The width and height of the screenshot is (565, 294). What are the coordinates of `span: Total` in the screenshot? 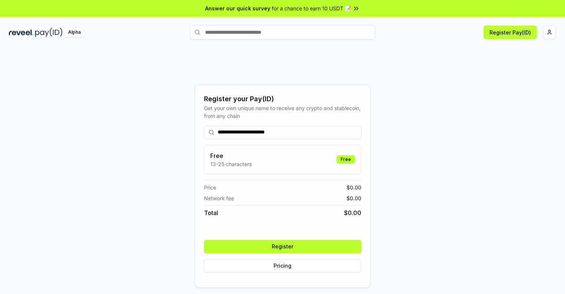 It's located at (211, 213).